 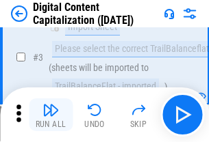 I want to click on div: Skip, so click(x=138, y=124).